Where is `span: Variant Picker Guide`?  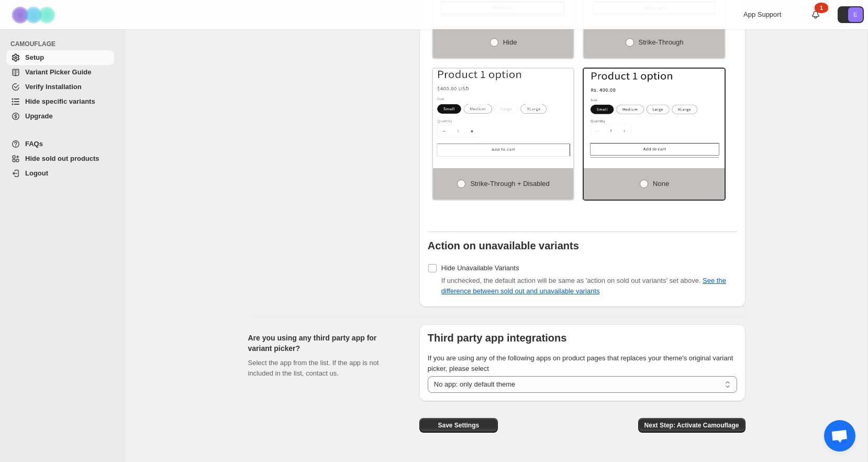 span: Variant Picker Guide is located at coordinates (58, 72).